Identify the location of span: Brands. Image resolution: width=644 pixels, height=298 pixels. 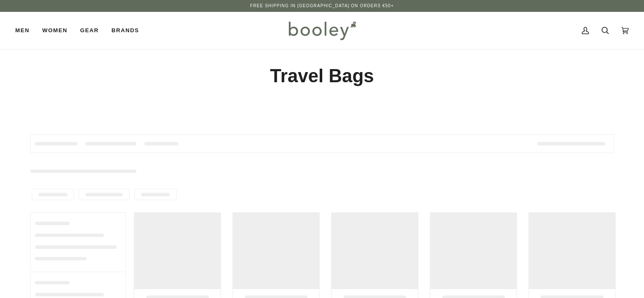
(125, 31).